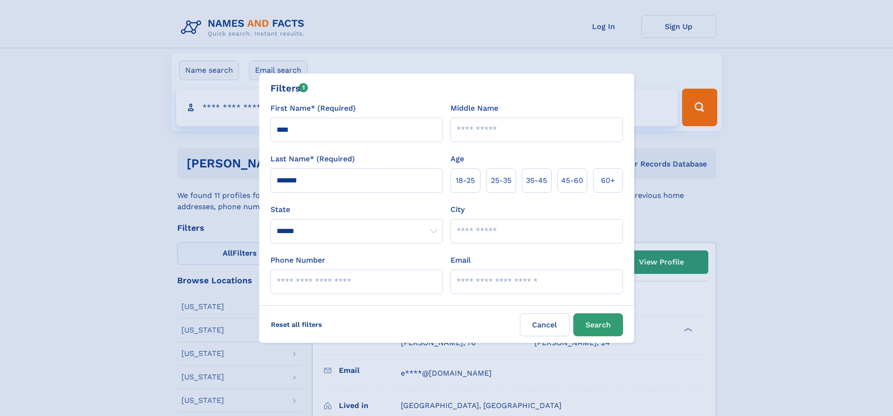 This screenshot has width=893, height=416. Describe the element at coordinates (457, 159) in the screenshot. I see `label: Age` at that location.